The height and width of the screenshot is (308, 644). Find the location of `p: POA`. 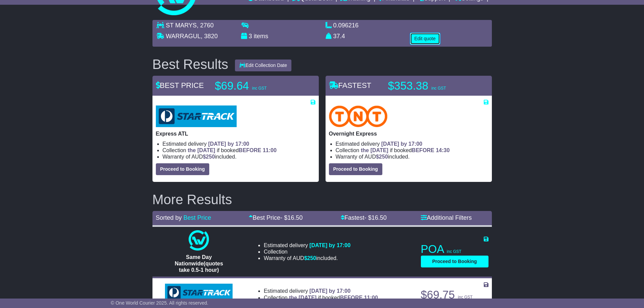

p: POA is located at coordinates (455, 249).